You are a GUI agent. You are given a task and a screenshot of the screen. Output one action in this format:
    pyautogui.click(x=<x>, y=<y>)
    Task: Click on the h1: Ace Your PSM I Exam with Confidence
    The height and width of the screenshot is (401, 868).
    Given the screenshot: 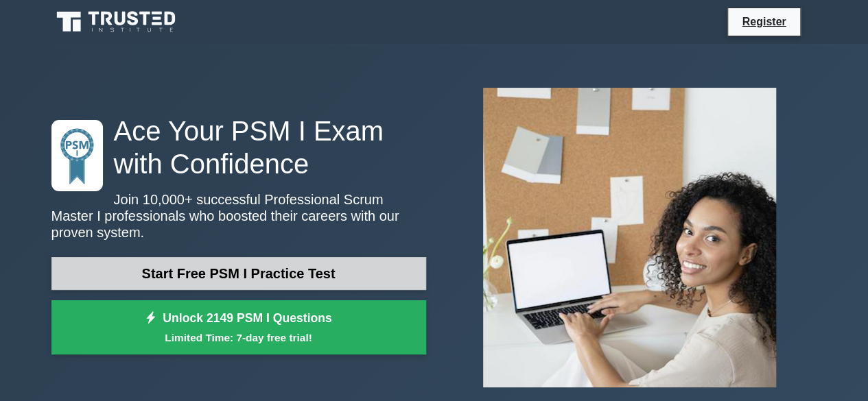 What is the action you would take?
    pyautogui.click(x=239, y=147)
    